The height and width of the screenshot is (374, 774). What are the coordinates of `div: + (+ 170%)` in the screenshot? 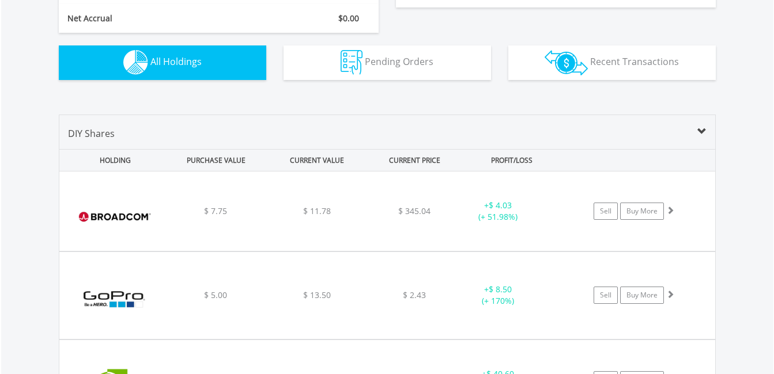 It's located at (498, 296).